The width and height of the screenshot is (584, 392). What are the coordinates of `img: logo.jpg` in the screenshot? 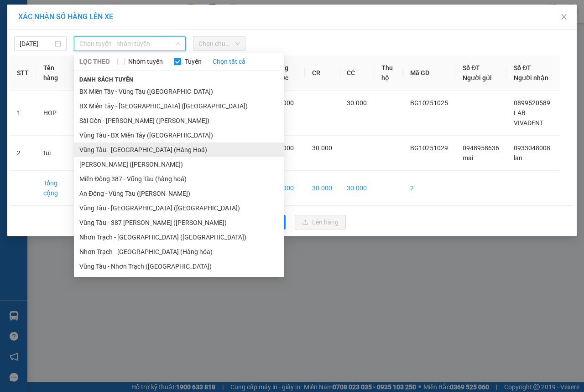 It's located at (21, 21).